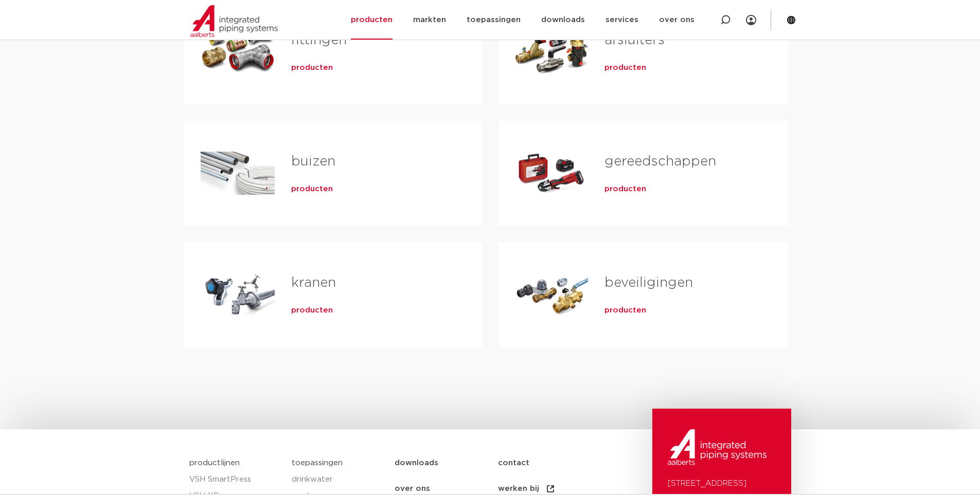 The width and height of the screenshot is (980, 495). I want to click on a: gereedschappen, so click(660, 161).